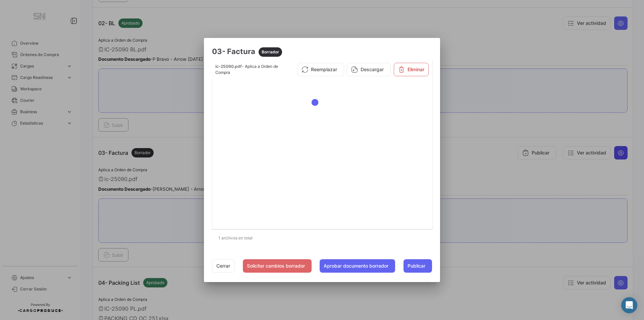 The image size is (644, 320). What do you see at coordinates (270, 52) in the screenshot?
I see `span: Borrador` at bounding box center [270, 52].